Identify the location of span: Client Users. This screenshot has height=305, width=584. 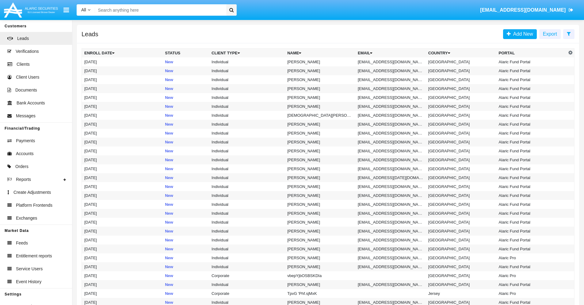
(28, 77).